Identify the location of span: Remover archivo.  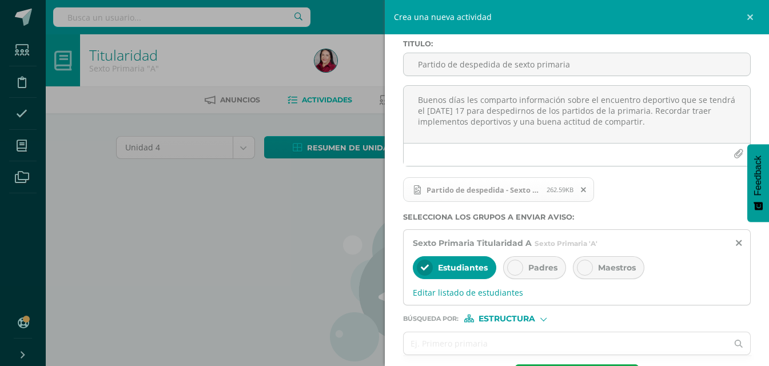
(584, 190).